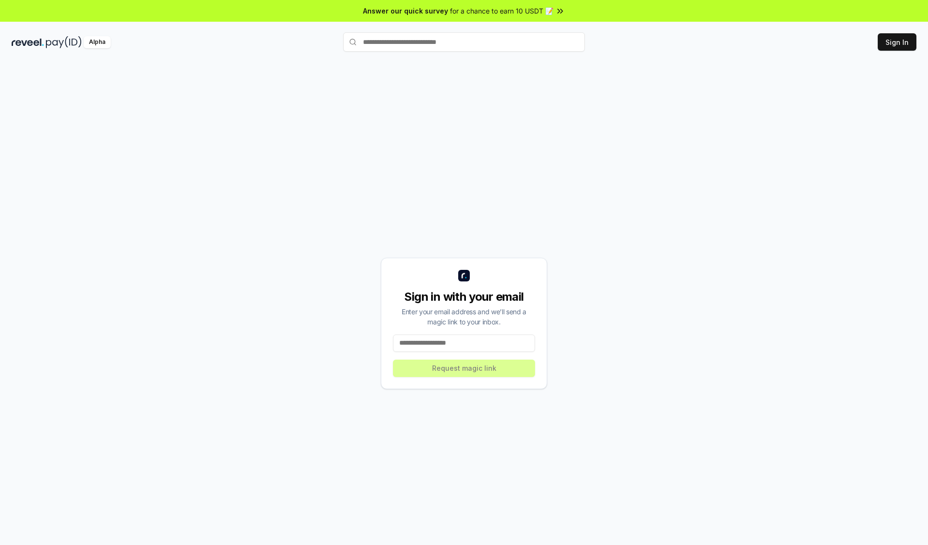 The image size is (928, 545). What do you see at coordinates (897, 42) in the screenshot?
I see `button: Sign In` at bounding box center [897, 42].